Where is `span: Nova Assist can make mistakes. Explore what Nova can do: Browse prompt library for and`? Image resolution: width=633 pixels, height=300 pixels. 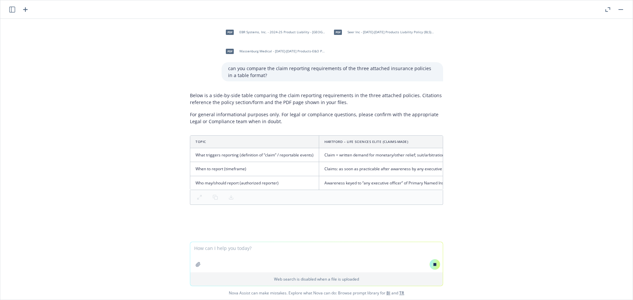 span: Nova Assist can make mistakes. Explore what Nova can do: Browse prompt library for and is located at coordinates (317, 293).